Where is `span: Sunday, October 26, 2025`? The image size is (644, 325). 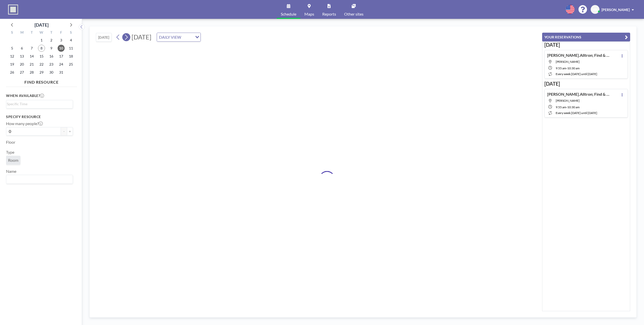 span: Sunday, October 26, 2025 is located at coordinates (12, 72).